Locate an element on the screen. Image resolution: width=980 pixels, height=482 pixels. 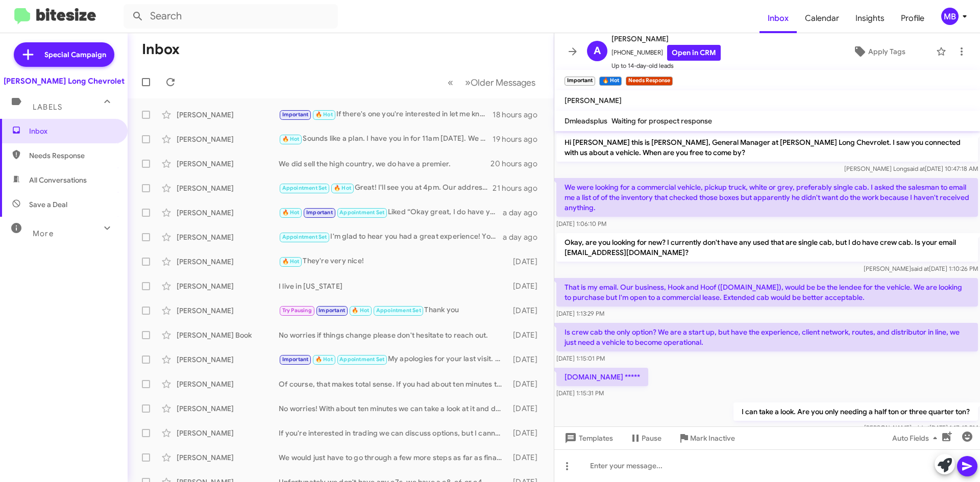
p: We were looking for a commercial vehicle, pickup truck, white or grey, preferably single cab. I a... is located at coordinates (767, 198).